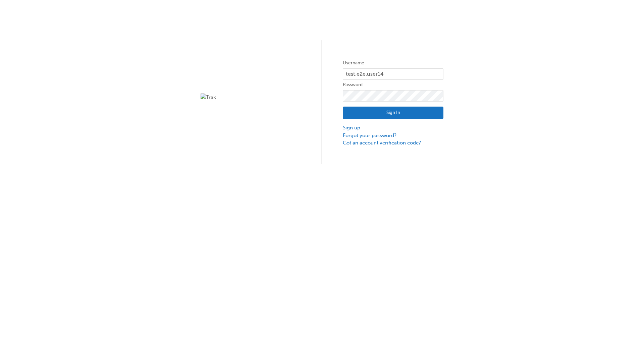 The image size is (644, 362). Describe the element at coordinates (393, 113) in the screenshot. I see `button: Sign In` at that location.